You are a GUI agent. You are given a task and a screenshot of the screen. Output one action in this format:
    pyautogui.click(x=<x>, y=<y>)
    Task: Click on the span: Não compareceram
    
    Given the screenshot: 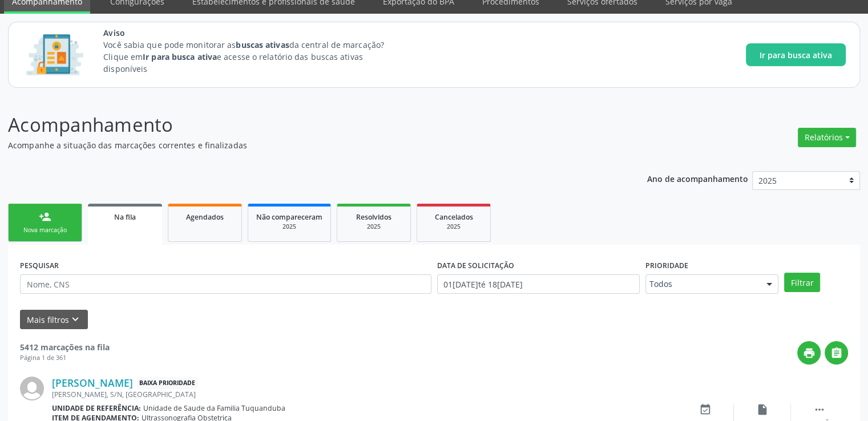 What is the action you would take?
    pyautogui.click(x=290, y=217)
    